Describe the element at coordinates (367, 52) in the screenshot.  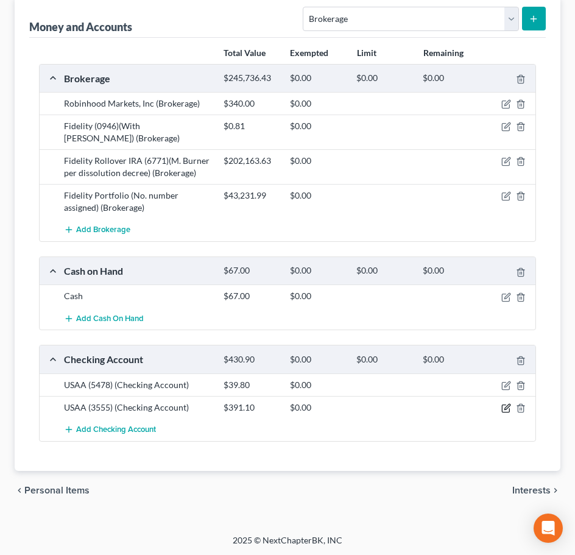
I see `strong: Limit` at that location.